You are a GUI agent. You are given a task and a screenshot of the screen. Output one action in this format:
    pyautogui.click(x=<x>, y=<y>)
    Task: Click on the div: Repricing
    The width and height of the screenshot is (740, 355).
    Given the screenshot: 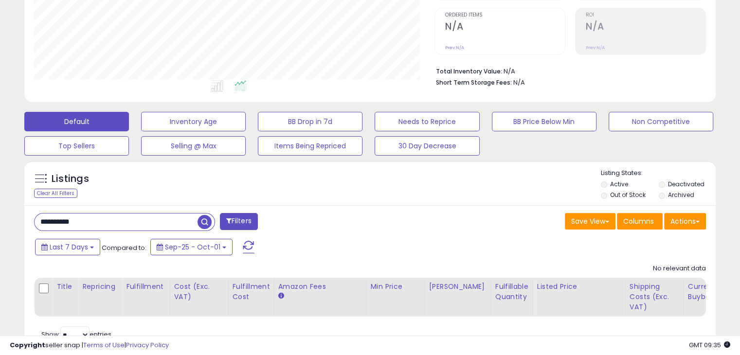 What is the action you would take?
    pyautogui.click(x=100, y=287)
    